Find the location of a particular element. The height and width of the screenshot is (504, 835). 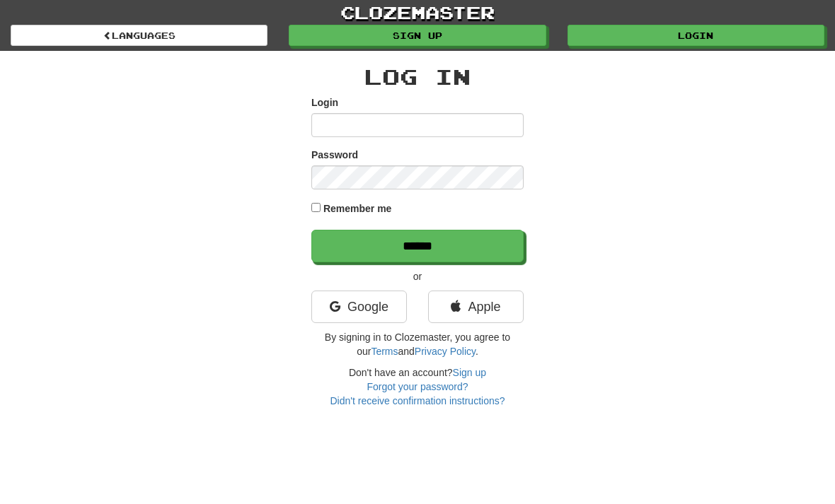

label: Login is located at coordinates (325, 102).